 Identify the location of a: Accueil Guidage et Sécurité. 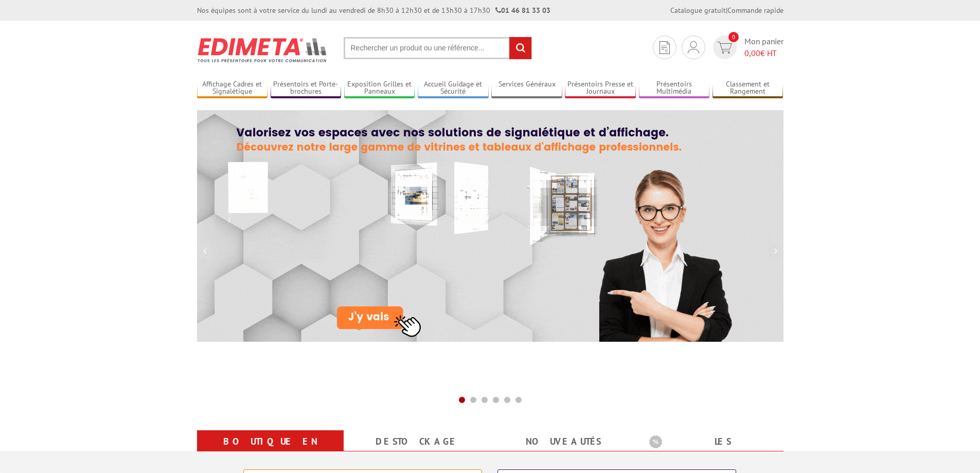
(453, 88).